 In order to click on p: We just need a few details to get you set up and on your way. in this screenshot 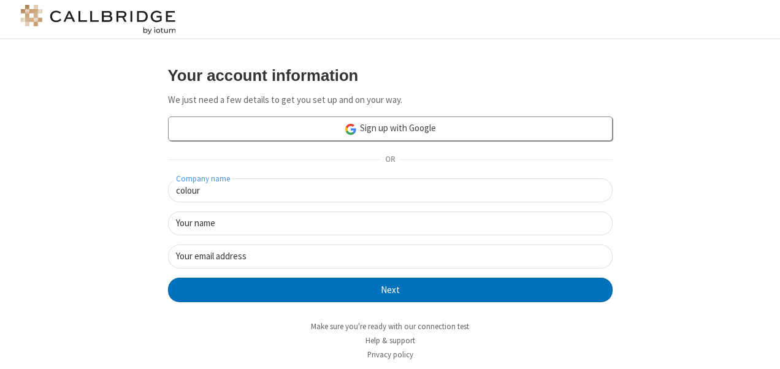, I will do `click(390, 100)`.